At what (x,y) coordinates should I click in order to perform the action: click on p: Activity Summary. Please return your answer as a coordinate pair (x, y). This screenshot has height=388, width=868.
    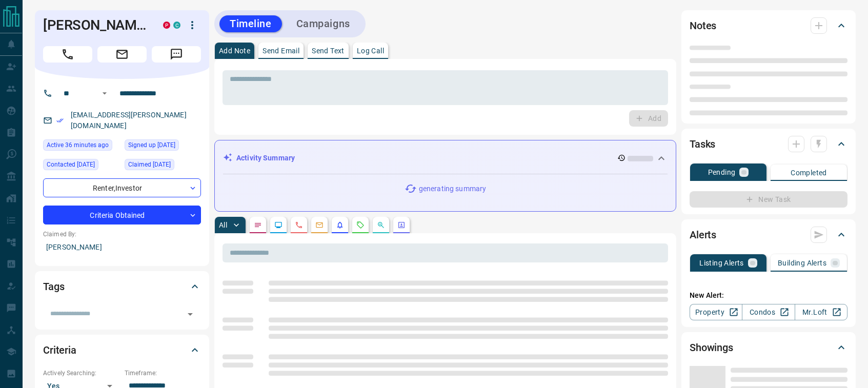
    Looking at the image, I should click on (266, 158).